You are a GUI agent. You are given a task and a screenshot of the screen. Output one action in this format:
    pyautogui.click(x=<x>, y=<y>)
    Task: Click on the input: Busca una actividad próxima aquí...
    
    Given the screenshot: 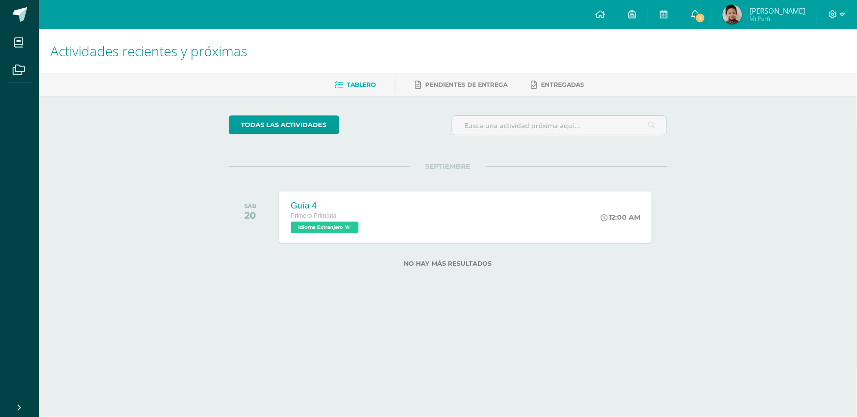 What is the action you would take?
    pyautogui.click(x=559, y=125)
    